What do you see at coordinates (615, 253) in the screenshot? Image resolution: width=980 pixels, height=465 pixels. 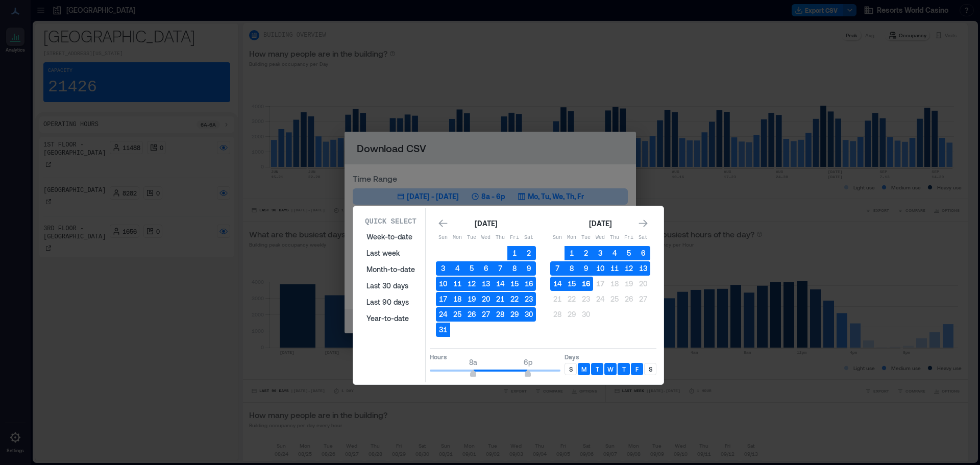 I see `button: 4` at bounding box center [615, 253].